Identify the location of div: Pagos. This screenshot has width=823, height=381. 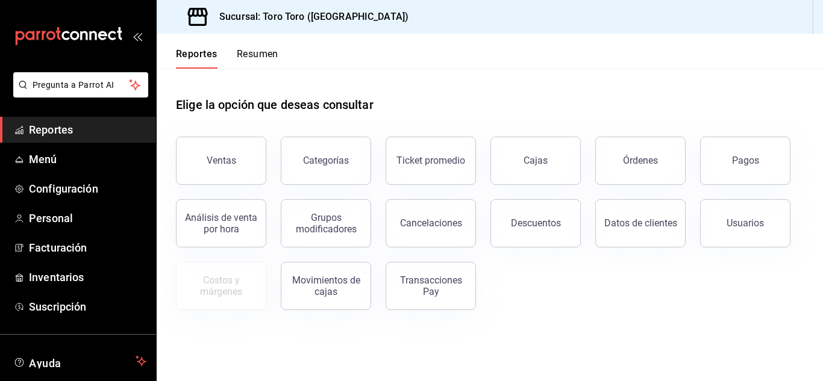
(745, 160).